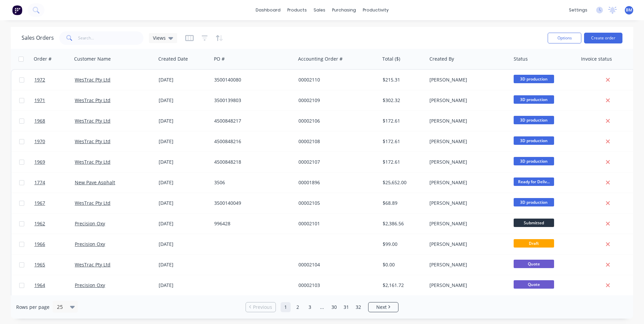 Image resolution: width=644 pixels, height=324 pixels. Describe the element at coordinates (17, 10) in the screenshot. I see `img: Factory` at that location.